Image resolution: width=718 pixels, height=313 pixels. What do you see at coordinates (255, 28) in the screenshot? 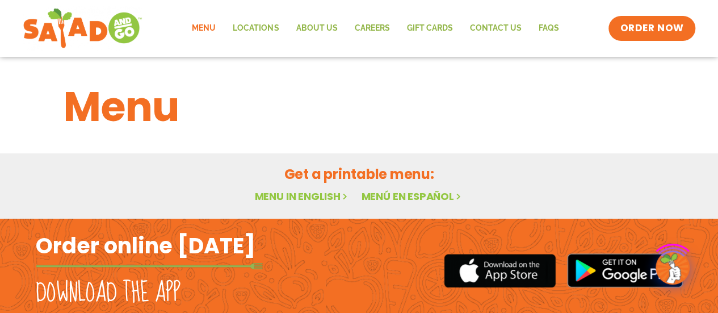
I see `a: Locations` at bounding box center [255, 28].